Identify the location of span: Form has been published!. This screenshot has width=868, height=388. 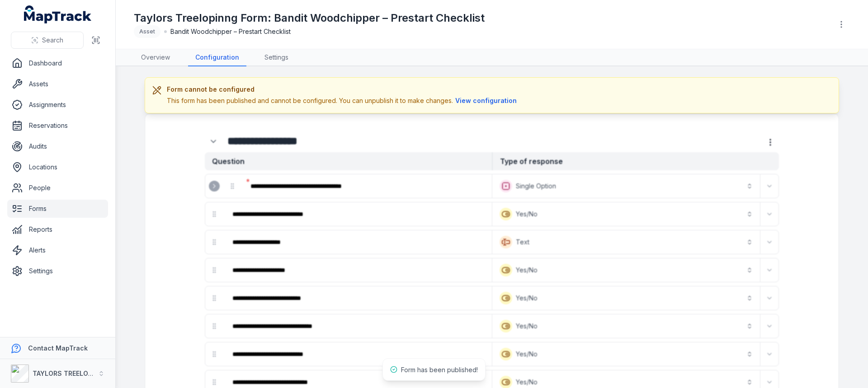
(439, 370).